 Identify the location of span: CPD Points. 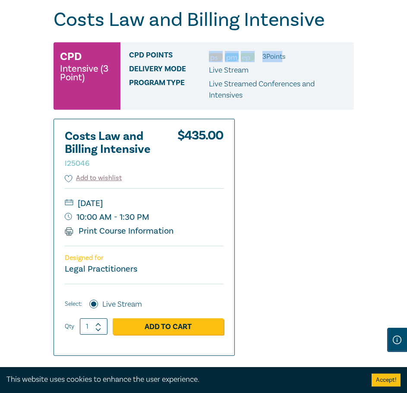
(169, 57).